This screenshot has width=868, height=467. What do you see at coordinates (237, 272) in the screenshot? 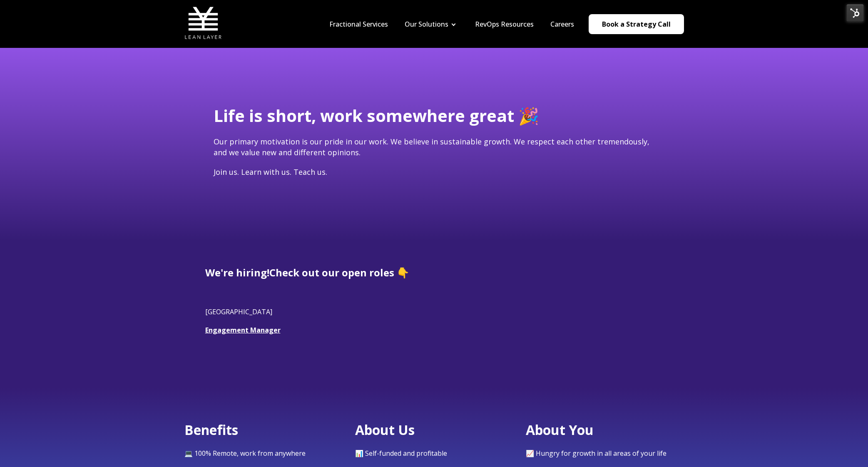
I see `span: We're hiring!` at bounding box center [237, 272].